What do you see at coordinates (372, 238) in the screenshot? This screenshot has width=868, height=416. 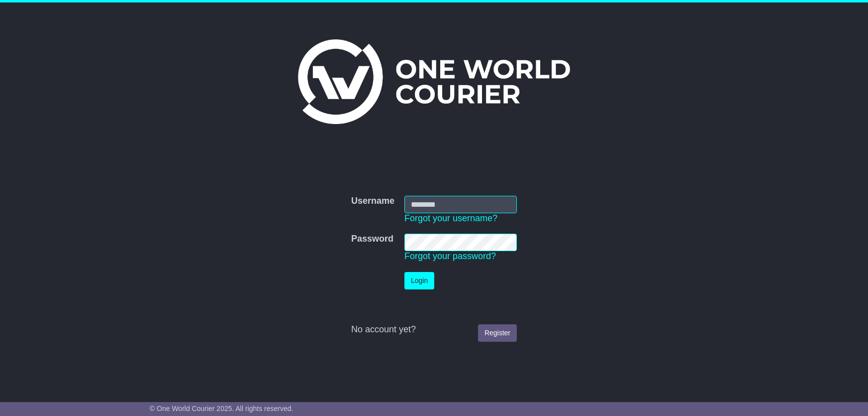 I see `label: Password` at bounding box center [372, 238].